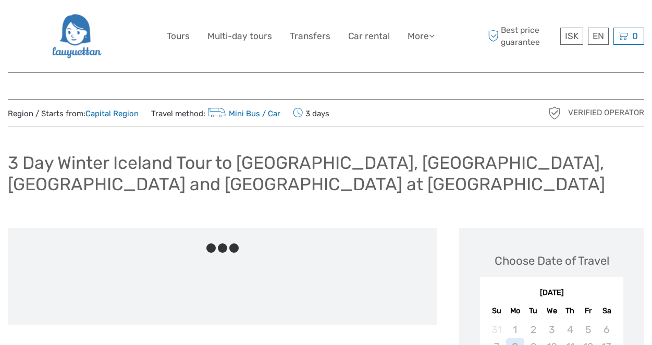 The height and width of the screenshot is (345, 652). I want to click on a: Transfers, so click(310, 36).